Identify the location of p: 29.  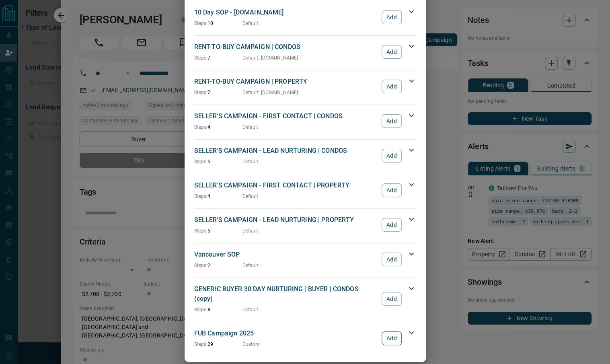
(218, 344).